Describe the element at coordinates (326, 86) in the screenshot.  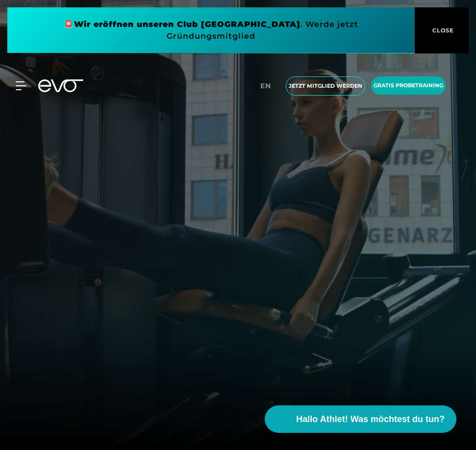
I see `a: Jetzt Mitglied werden` at that location.